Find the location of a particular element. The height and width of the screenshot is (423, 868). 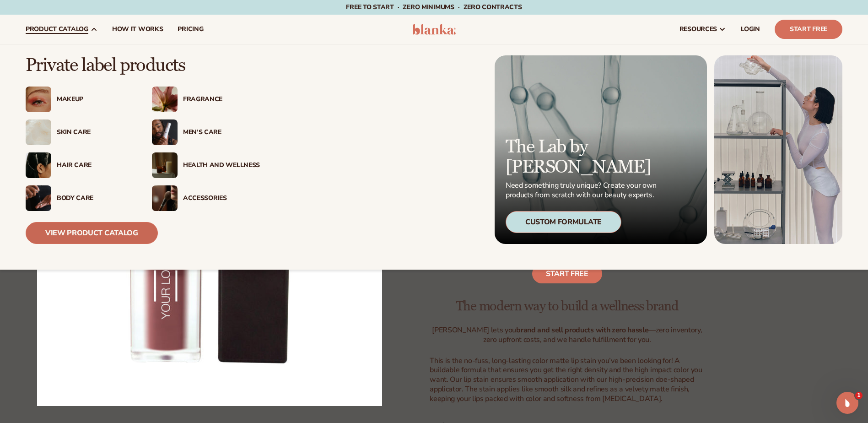

div: Body Care is located at coordinates (95, 198).